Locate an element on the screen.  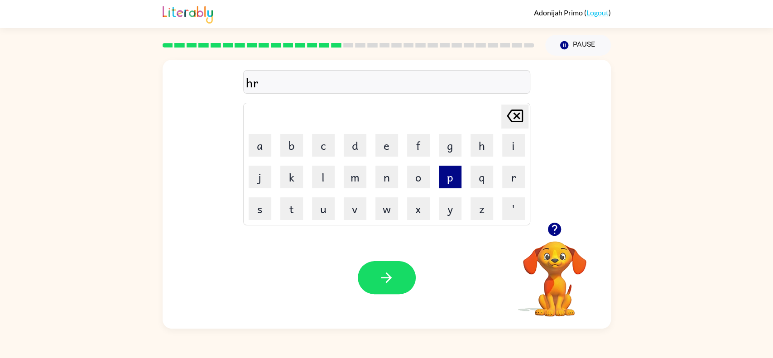
button: y is located at coordinates (450, 209).